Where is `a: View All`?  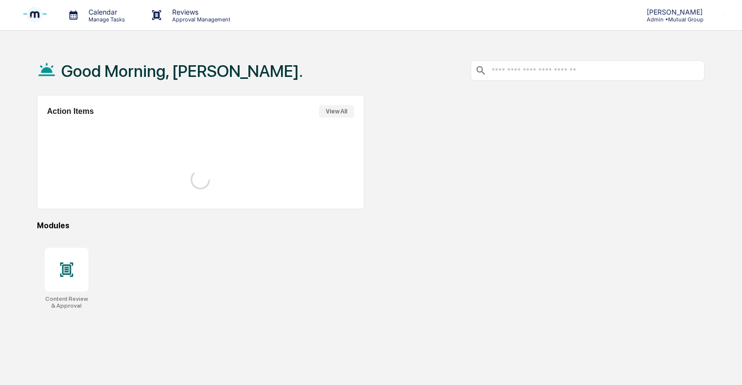 a: View All is located at coordinates (336, 111).